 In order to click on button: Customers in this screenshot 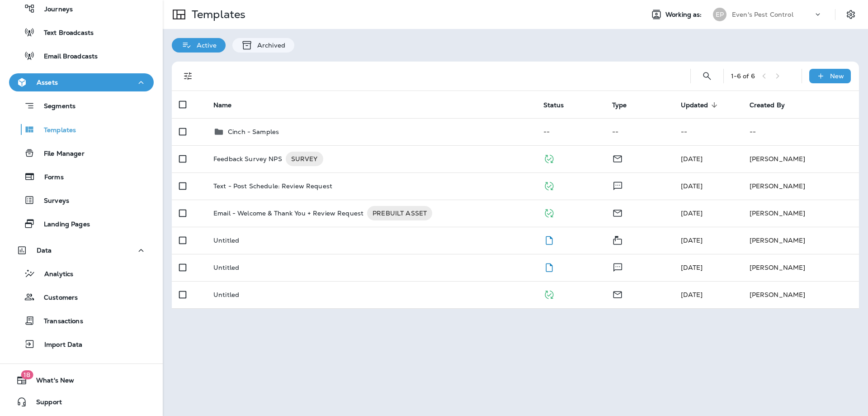, I will do `click(81, 297)`.